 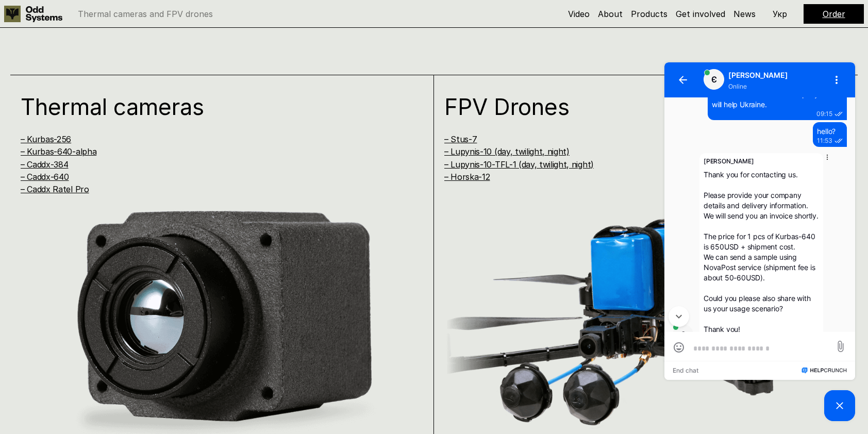 I want to click on a: Order, so click(x=834, y=14).